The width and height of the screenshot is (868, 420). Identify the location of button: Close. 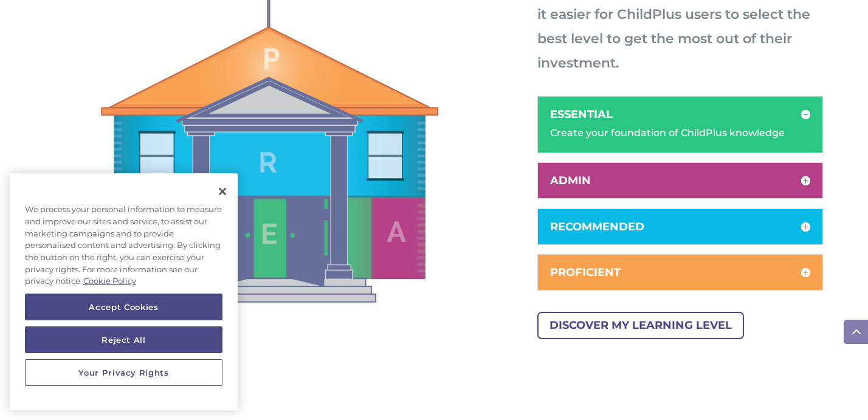
(223, 192).